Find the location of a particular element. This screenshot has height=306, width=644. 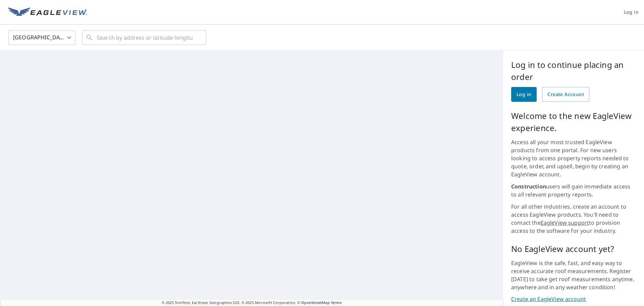

strong: Construction is located at coordinates (529, 186).